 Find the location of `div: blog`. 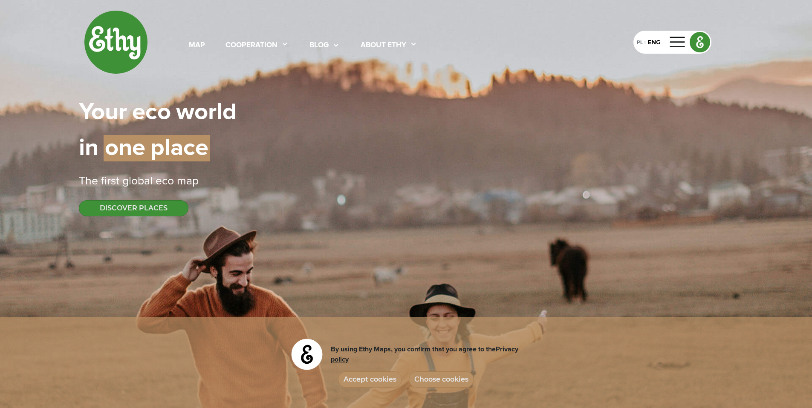

div: blog is located at coordinates (319, 46).